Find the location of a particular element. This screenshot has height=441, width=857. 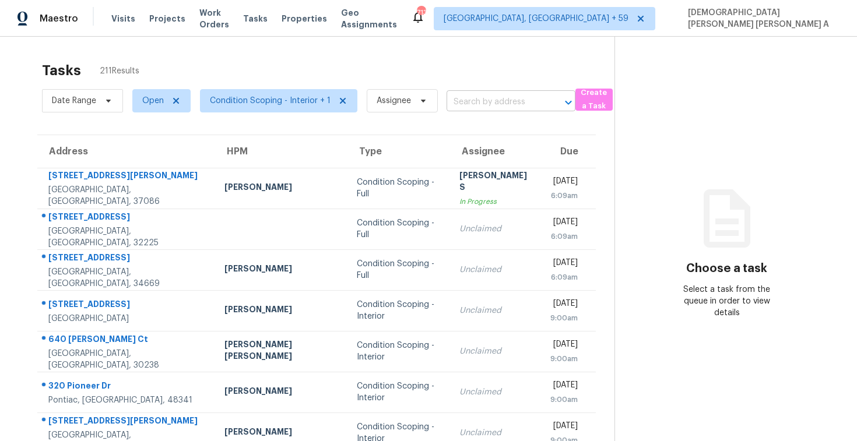

span: Date Range is located at coordinates (74, 101).